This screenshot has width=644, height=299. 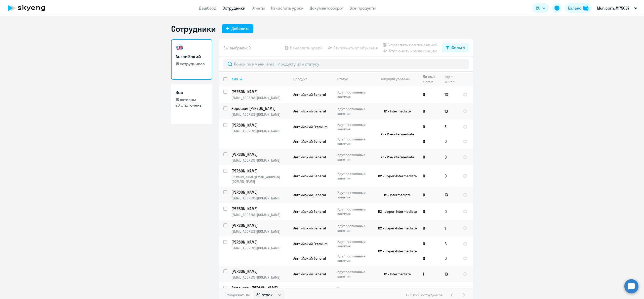 I want to click on h3: Все, so click(x=192, y=92).